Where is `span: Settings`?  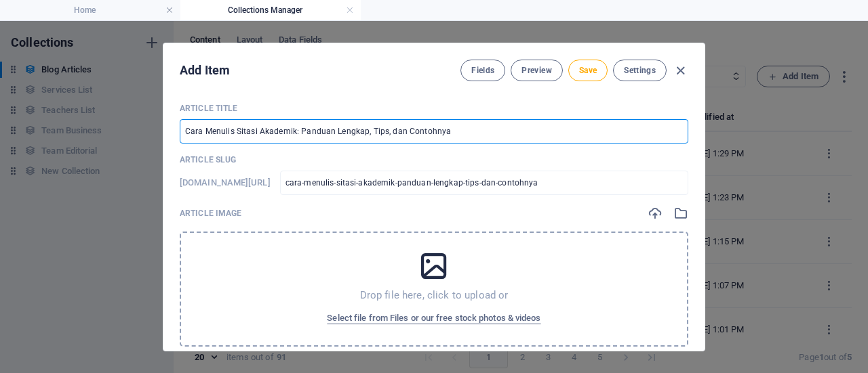 span: Settings is located at coordinates (639, 70).